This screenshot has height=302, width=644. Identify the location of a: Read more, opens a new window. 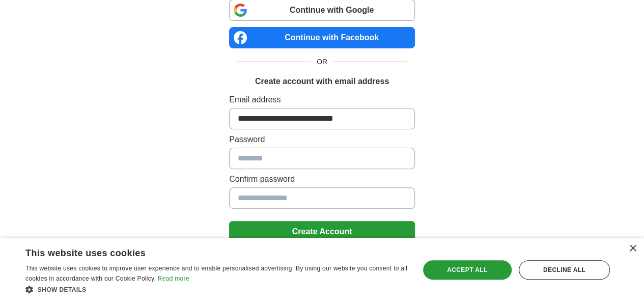
(174, 278).